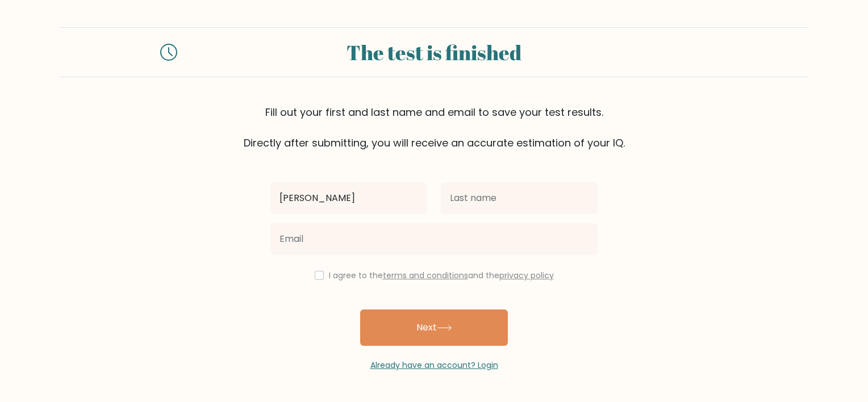 The image size is (868, 402). What do you see at coordinates (434, 327) in the screenshot?
I see `button: Next` at bounding box center [434, 327].